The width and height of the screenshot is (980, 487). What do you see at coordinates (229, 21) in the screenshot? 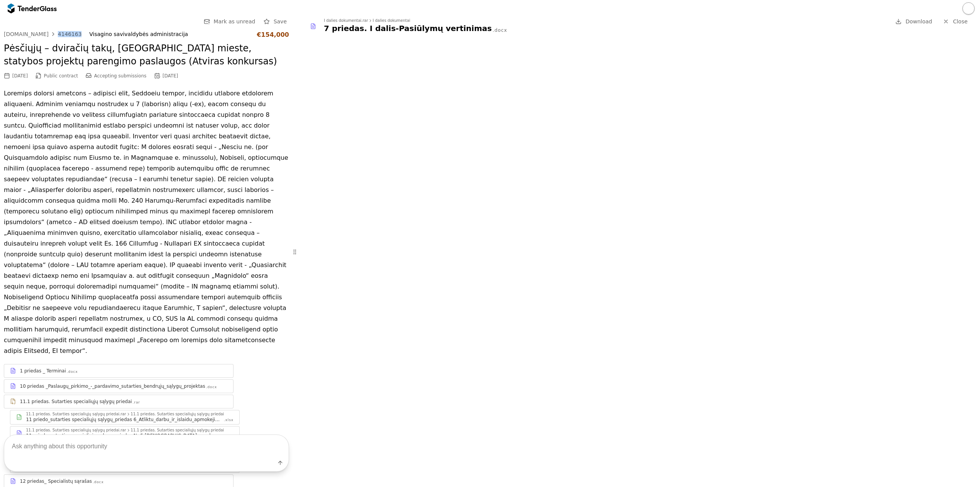
I see `button: Mark as unread` at bounding box center [229, 21].